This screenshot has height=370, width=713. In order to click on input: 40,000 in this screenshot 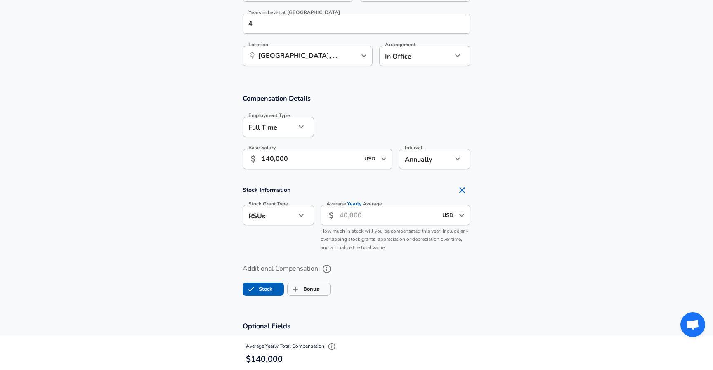, I will do `click(388, 215)`.